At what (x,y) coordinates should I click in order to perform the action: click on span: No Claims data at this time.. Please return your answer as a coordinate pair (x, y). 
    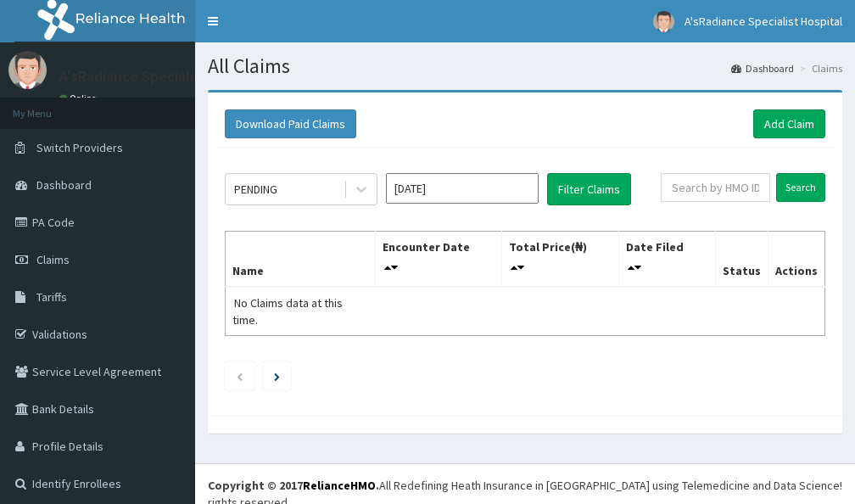
    Looking at the image, I should click on (288, 311).